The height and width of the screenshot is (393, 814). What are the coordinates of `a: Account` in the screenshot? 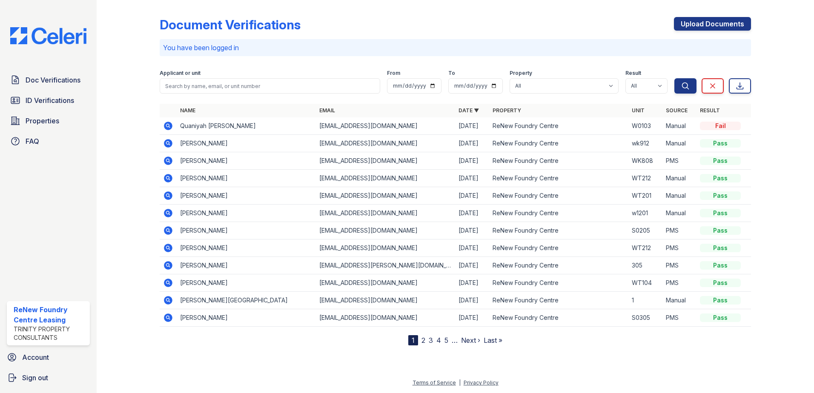 It's located at (48, 358).